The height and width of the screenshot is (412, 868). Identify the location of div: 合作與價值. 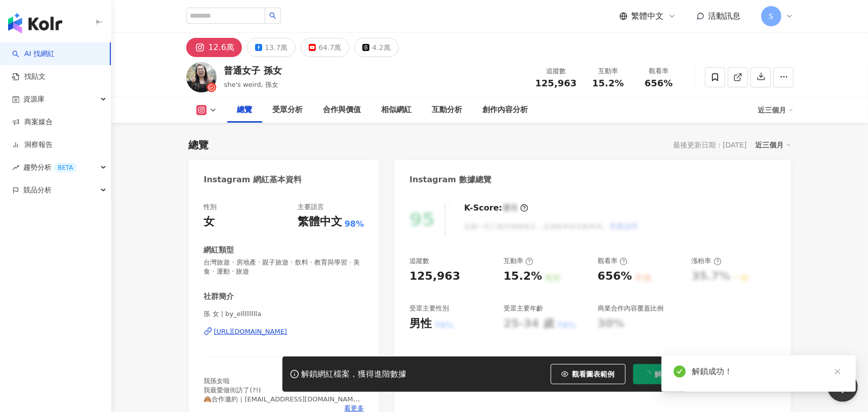
(342, 110).